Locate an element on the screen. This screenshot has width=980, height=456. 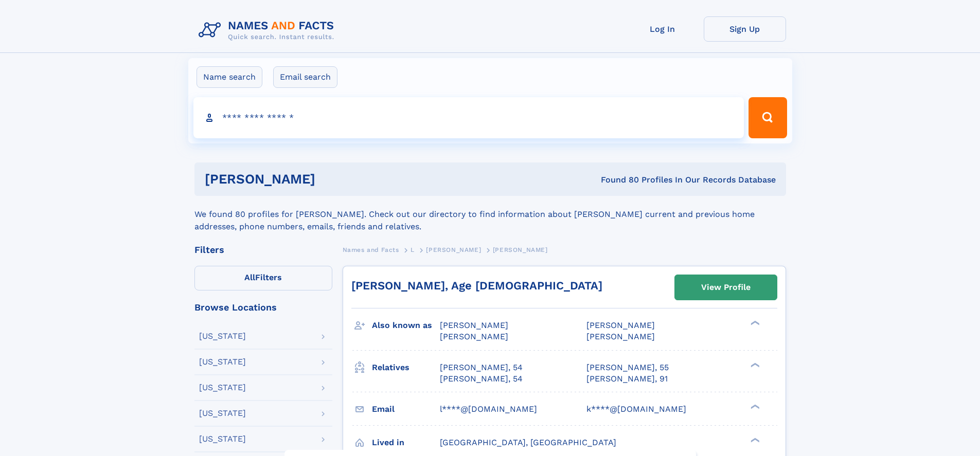
a: Names and Facts is located at coordinates (370, 250).